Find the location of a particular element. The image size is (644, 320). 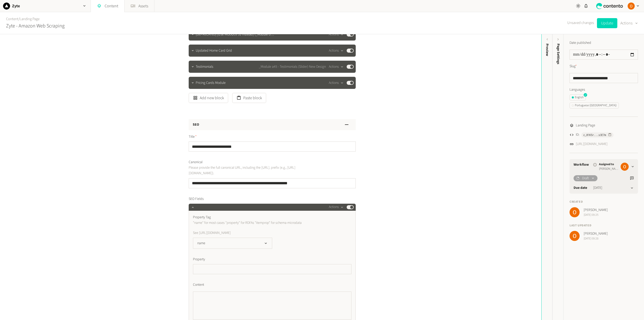

span: SEO Fields is located at coordinates (196, 199).